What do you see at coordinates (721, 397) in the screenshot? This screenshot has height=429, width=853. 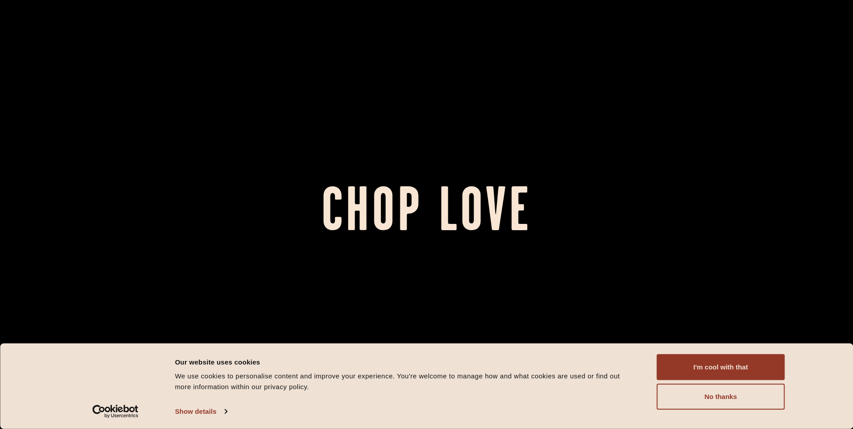 I see `button: No thanks` at bounding box center [721, 397].